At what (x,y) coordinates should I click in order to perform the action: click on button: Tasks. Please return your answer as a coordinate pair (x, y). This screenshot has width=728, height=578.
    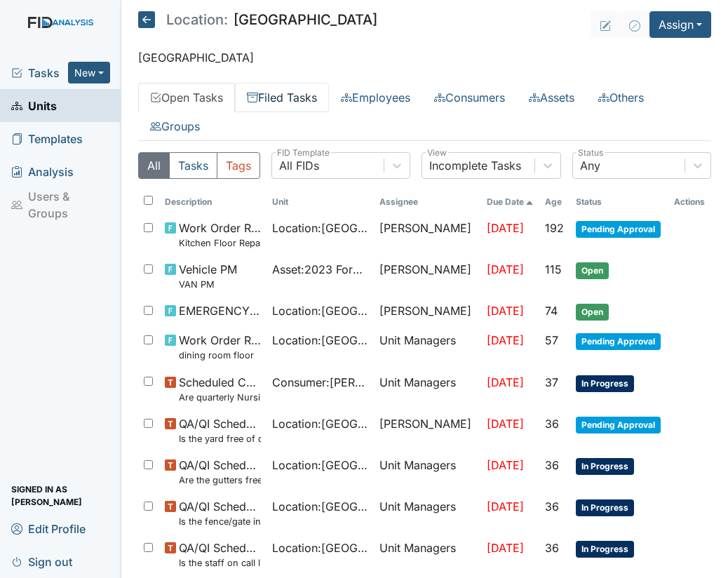
    Looking at the image, I should click on (193, 165).